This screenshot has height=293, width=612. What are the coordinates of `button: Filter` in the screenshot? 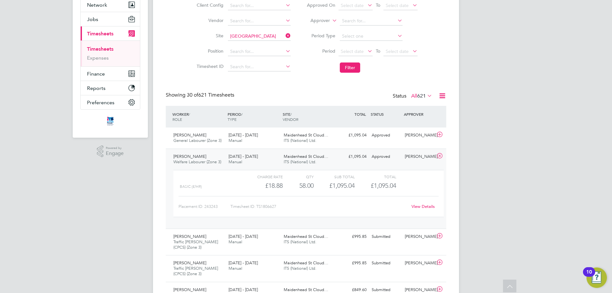 It's located at (350, 68).